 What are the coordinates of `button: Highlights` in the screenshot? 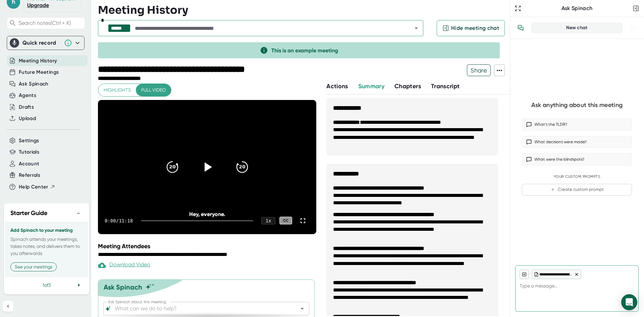 It's located at (117, 90).